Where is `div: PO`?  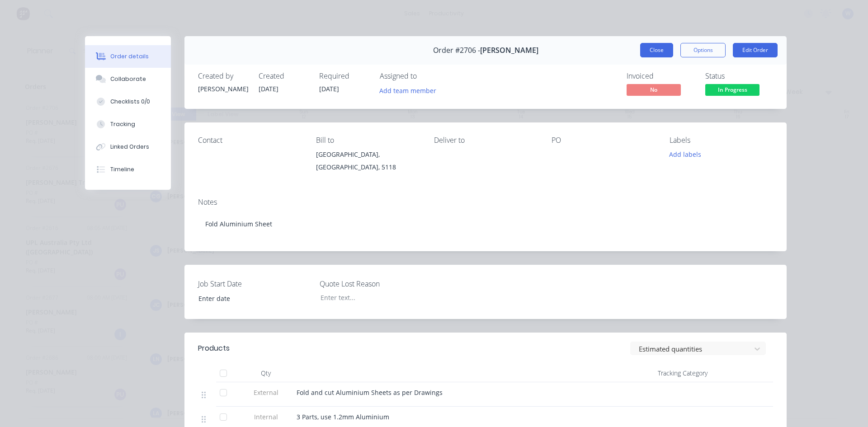 div: PO is located at coordinates (603, 140).